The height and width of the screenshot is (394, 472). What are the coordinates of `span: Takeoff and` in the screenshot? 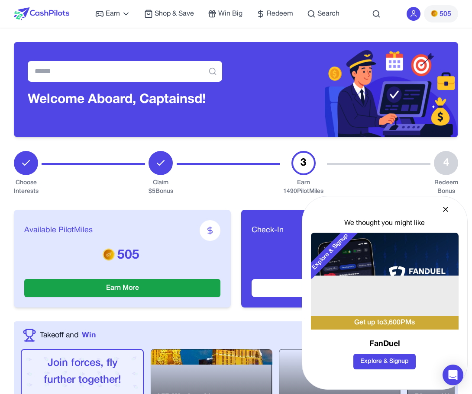 It's located at (59, 335).